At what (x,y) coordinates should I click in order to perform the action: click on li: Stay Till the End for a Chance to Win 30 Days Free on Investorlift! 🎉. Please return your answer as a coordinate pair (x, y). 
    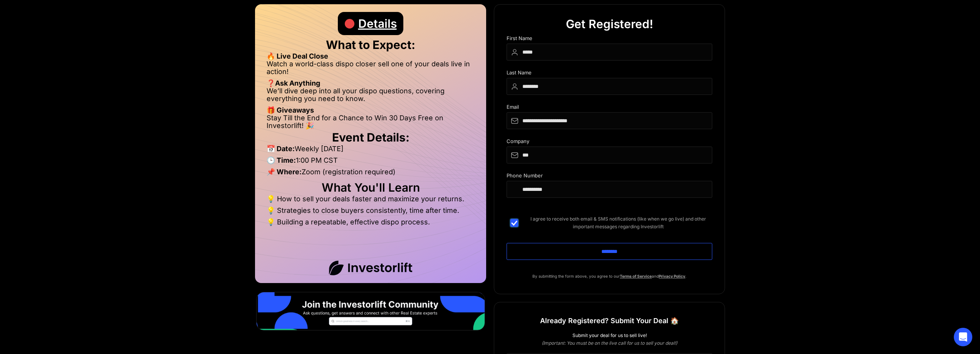
    Looking at the image, I should click on (370, 122).